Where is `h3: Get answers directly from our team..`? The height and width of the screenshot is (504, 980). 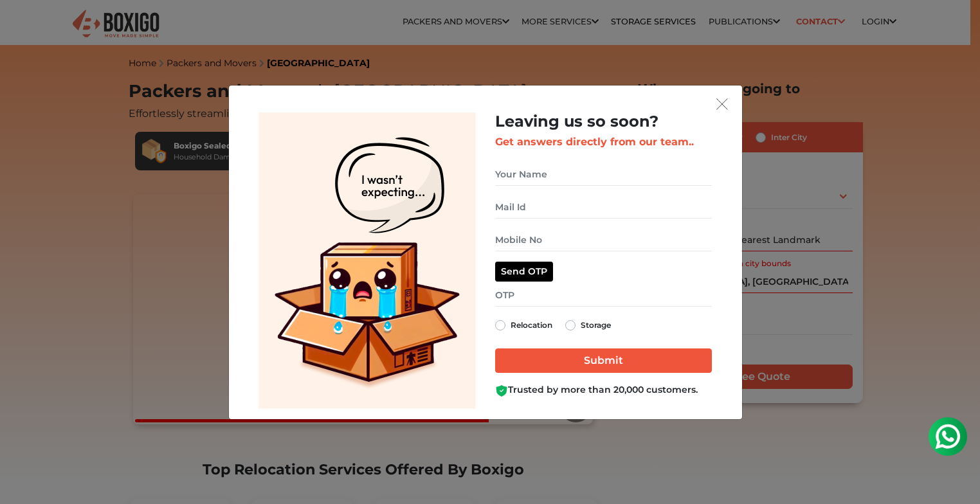 h3: Get answers directly from our team.. is located at coordinates (603, 142).